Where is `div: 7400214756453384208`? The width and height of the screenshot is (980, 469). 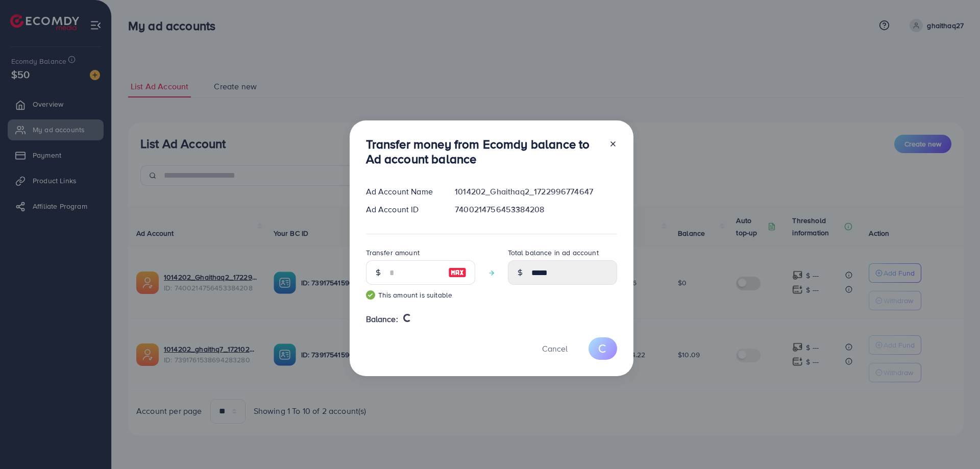
div: 7400214756453384208 is located at coordinates (536, 210).